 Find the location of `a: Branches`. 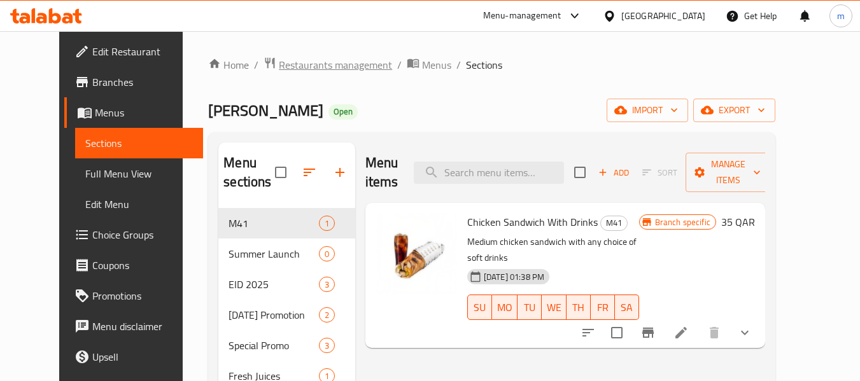

a: Branches is located at coordinates (134, 82).